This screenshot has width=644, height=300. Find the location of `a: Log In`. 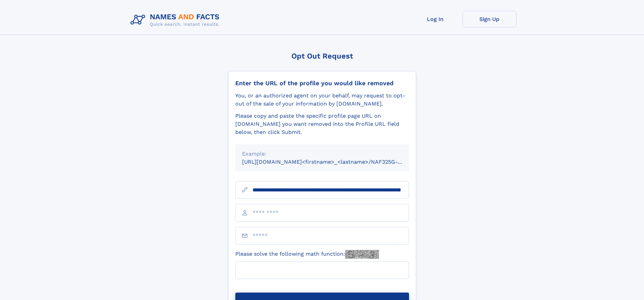

a: Log In is located at coordinates (435, 19).